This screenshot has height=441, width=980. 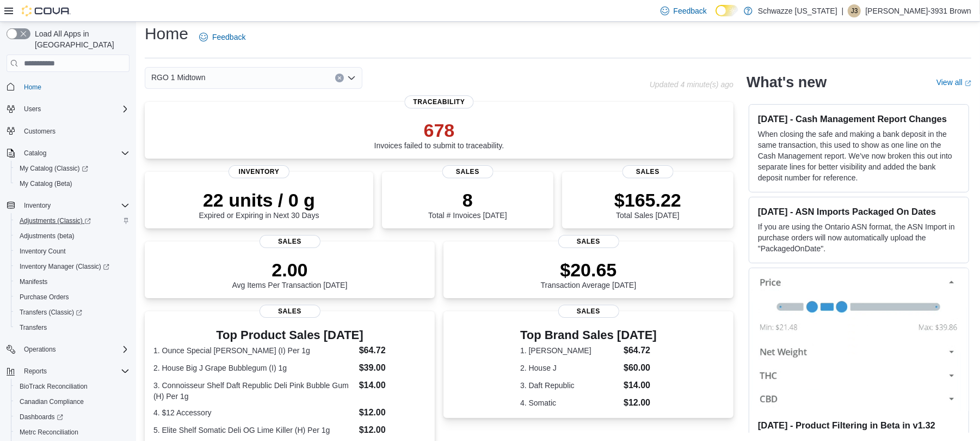 I want to click on button: Metrc Reconciliation, so click(x=73, y=432).